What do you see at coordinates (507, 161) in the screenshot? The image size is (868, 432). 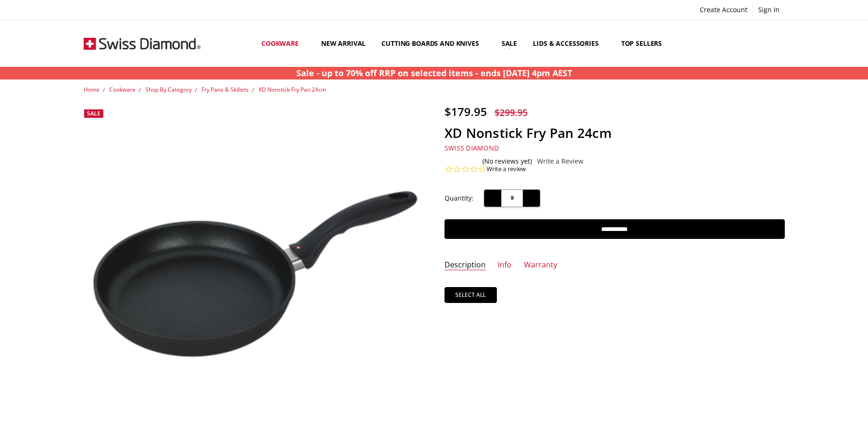 I see `span: (No reviews yet)` at bounding box center [507, 161].